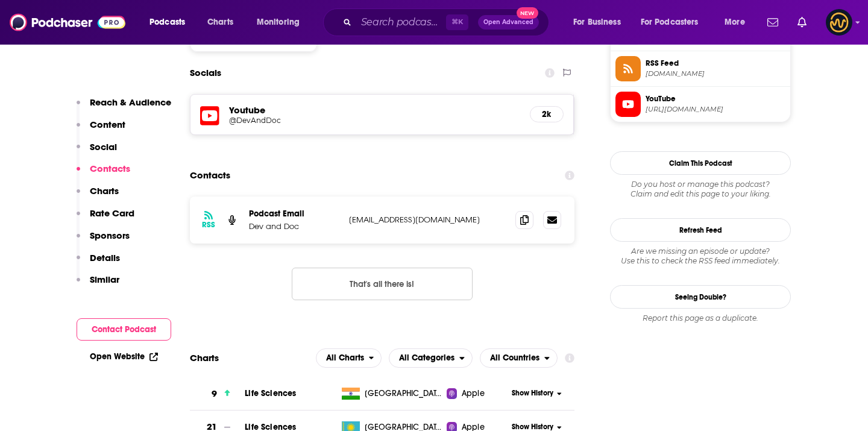  Describe the element at coordinates (98, 196) in the screenshot. I see `button: Charts` at that location.